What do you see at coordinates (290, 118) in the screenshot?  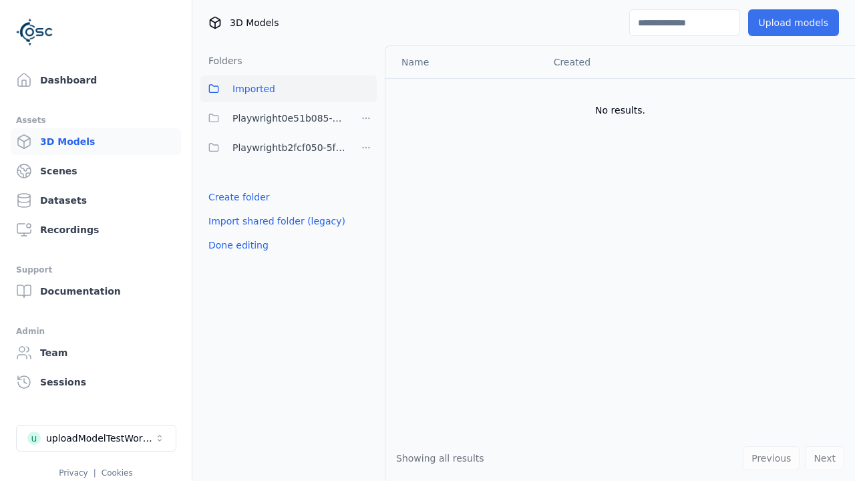 I see `span: Playwright0e51b085-65e1-4c35-acc5-885a717d32f7` at bounding box center [290, 118].